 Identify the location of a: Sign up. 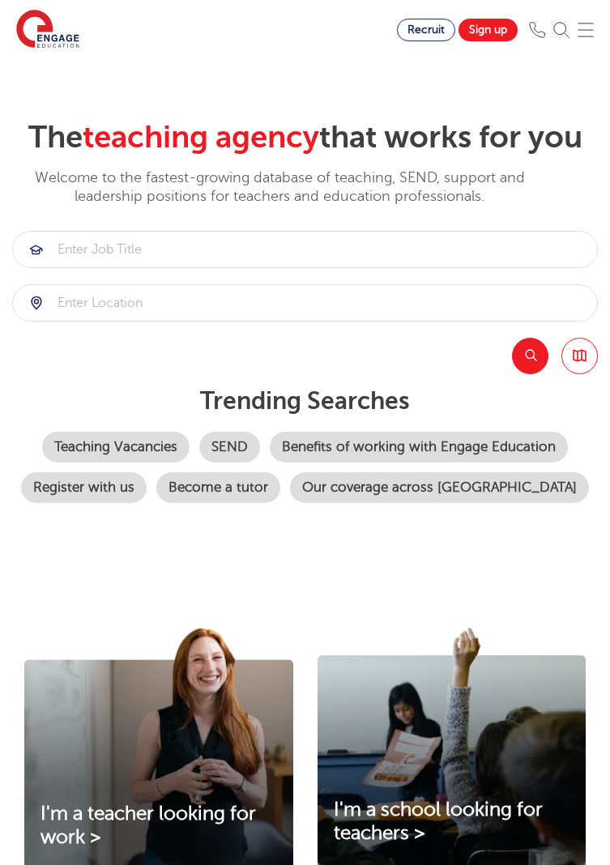
(487, 30).